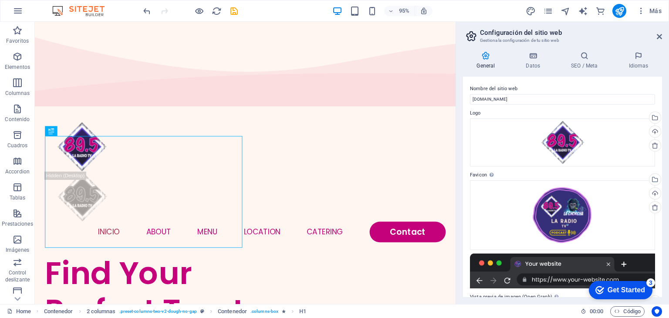 Image resolution: width=669 pixels, height=318 pixels. I want to click on button: Usercentrics, so click(657, 312).